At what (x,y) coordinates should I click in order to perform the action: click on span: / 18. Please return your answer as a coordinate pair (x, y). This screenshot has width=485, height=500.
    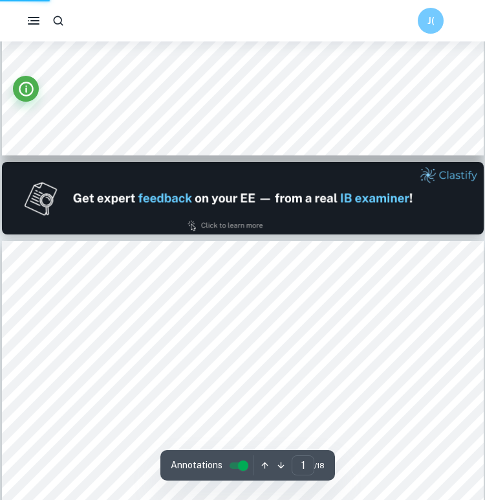
    Looking at the image, I should click on (320, 465).